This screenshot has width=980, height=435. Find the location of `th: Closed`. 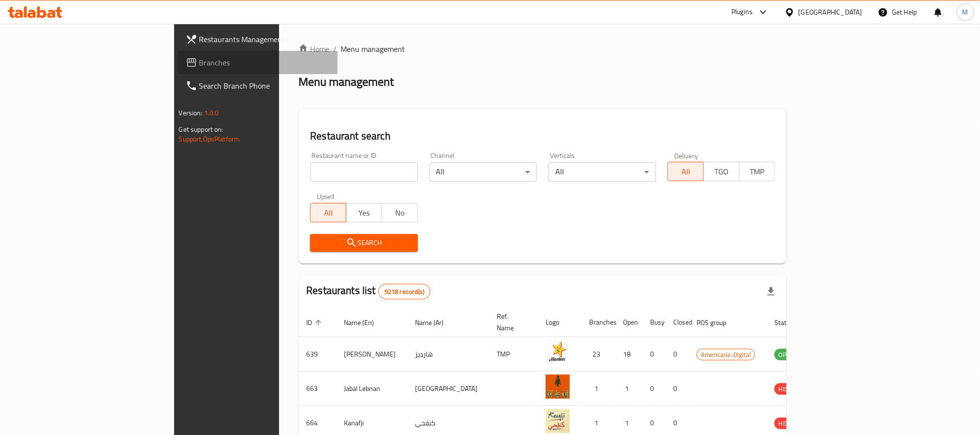

th: Closed is located at coordinates (678, 322).